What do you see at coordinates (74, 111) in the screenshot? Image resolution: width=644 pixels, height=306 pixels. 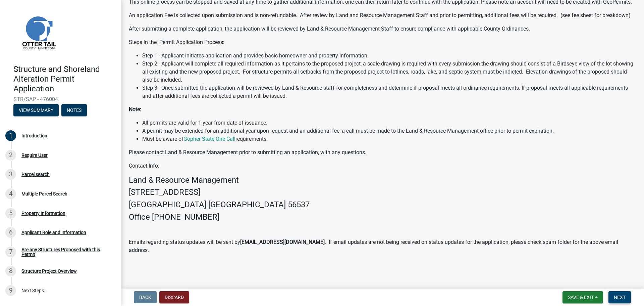 I see `wm-modal-confirm: Notes` at bounding box center [74, 111].